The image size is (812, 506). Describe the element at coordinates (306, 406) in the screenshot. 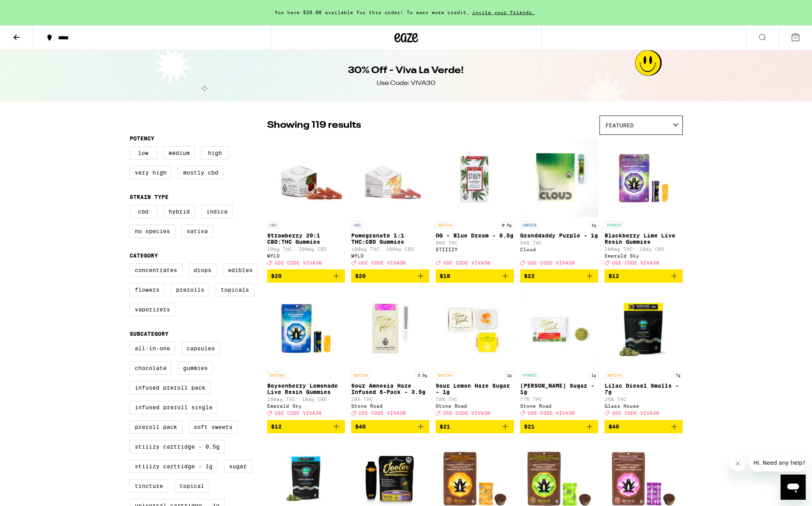

I see `div: Emerald Sky` at that location.